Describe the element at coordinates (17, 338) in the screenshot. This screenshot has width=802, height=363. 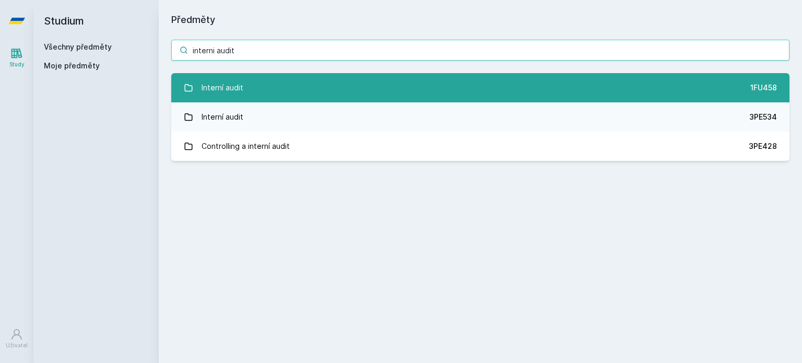
I see `a: Uživatel` at that location.